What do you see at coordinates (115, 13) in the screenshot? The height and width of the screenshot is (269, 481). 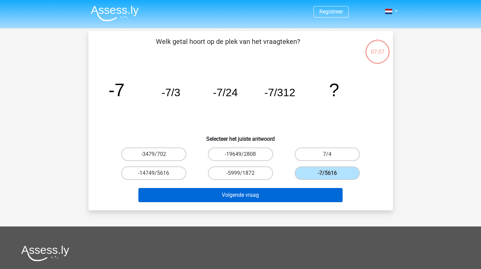 I see `img: Assessly` at bounding box center [115, 13].